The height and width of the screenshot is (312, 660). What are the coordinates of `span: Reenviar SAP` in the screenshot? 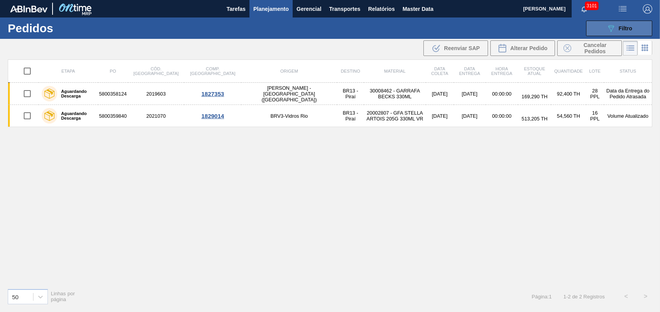 It's located at (462, 48).